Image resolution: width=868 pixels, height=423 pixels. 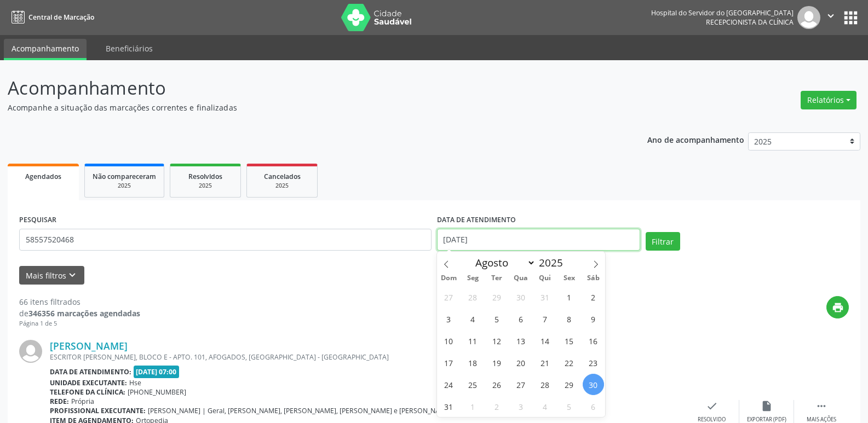 I want to click on span: Agosto 1, 2025, so click(x=569, y=297).